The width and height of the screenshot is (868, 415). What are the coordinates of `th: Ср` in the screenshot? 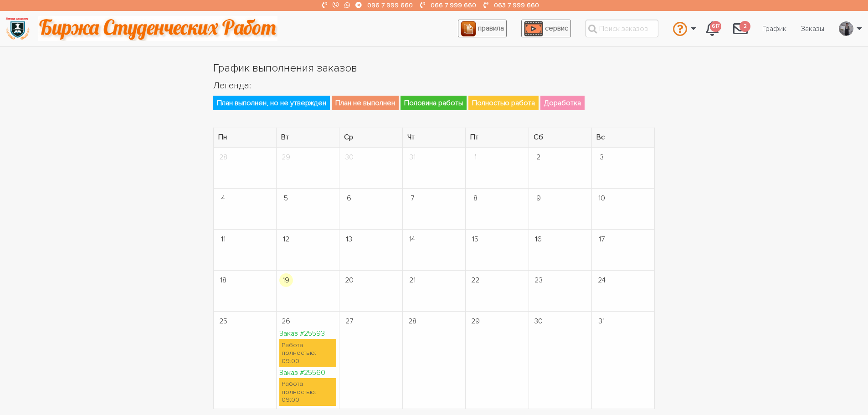 It's located at (371, 138).